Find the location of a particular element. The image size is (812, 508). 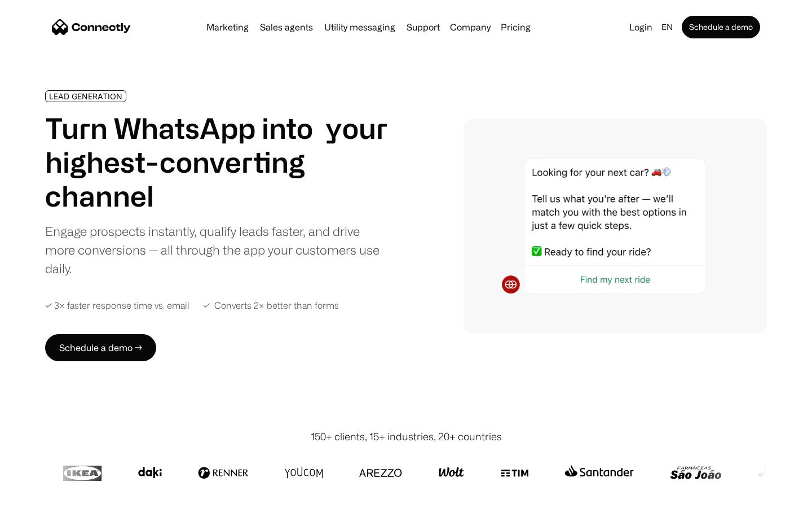

a: Login is located at coordinates (641, 27).